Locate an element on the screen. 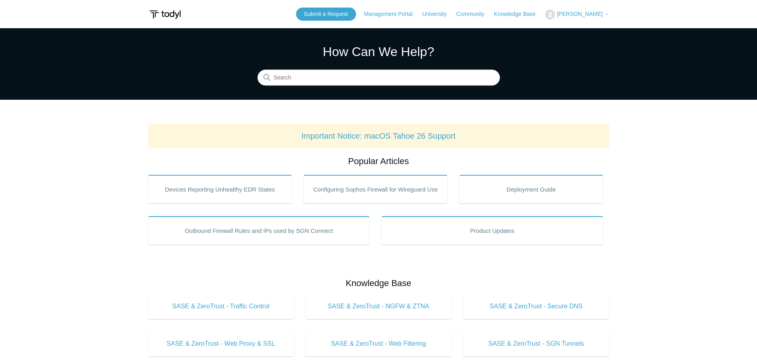  a: SASE & ZeroTrust - Web Filtering is located at coordinates (378, 344).